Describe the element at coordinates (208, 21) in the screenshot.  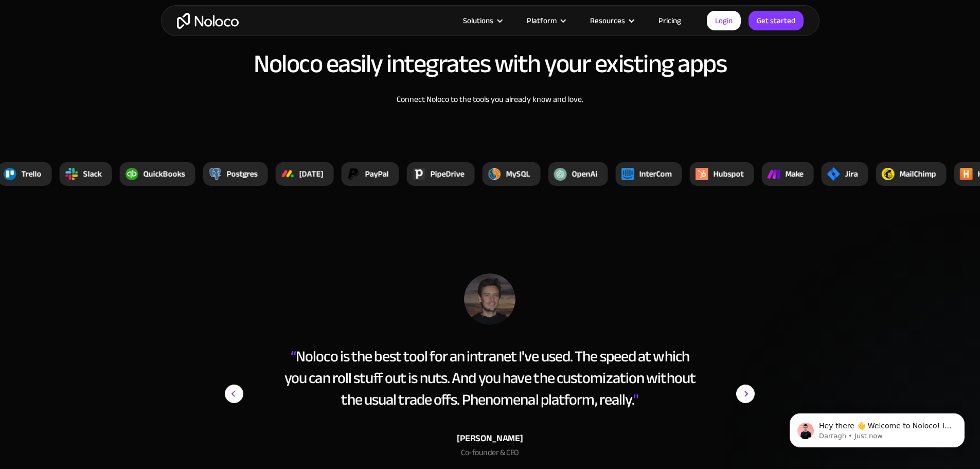
I see `a: home` at that location.